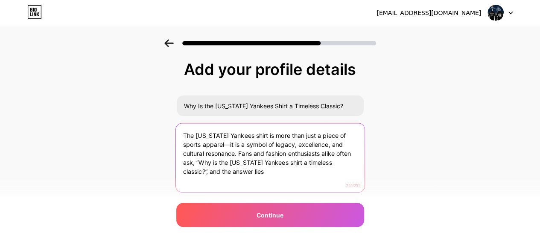  I want to click on input: Your name, so click(270, 106).